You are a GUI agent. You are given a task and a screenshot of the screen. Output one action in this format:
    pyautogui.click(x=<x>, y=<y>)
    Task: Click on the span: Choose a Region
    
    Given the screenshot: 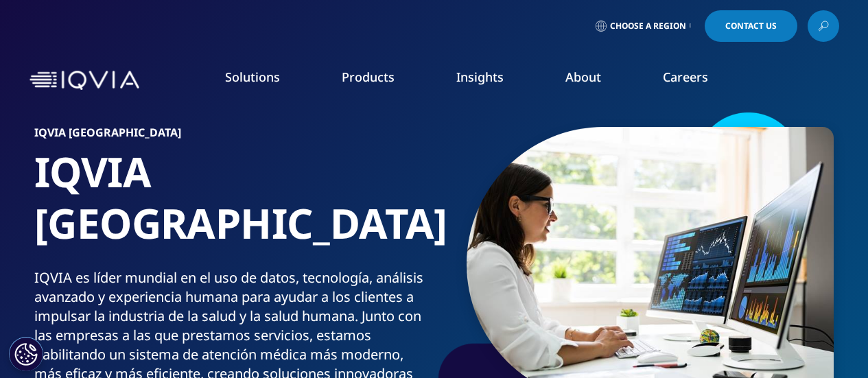 What is the action you would take?
    pyautogui.click(x=647, y=26)
    